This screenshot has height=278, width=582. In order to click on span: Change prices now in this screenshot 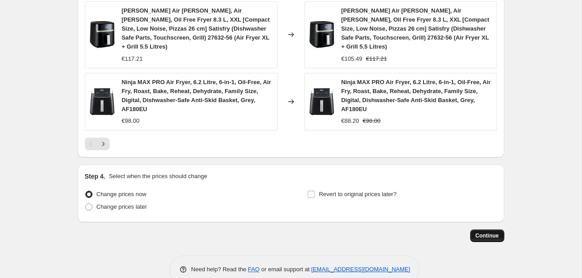, I will do `click(121, 194)`.